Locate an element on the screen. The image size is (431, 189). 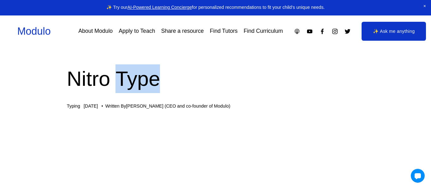
a: ✨ Ask me anything is located at coordinates (394, 31).